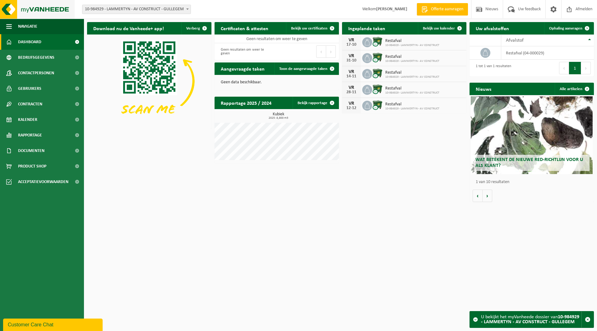  What do you see at coordinates (351, 45) in the screenshot?
I see `div: 17-10` at bounding box center [351, 45].